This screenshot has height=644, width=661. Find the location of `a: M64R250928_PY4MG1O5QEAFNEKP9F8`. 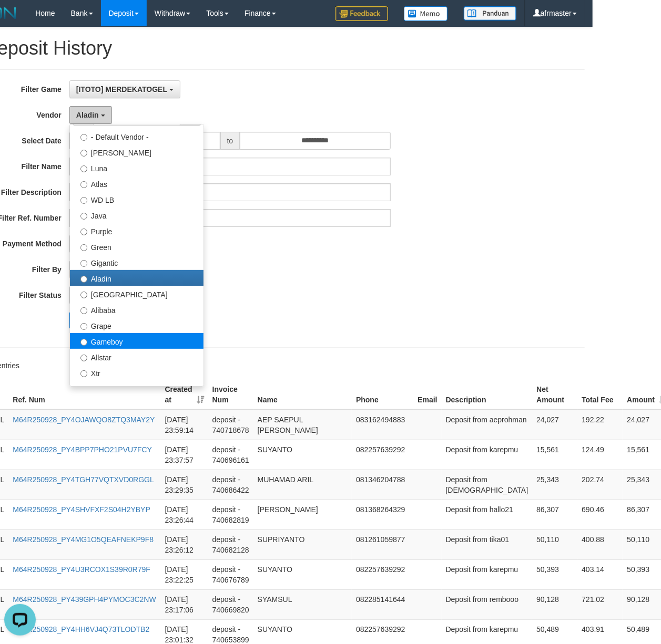

a: M64R250928_PY4MG1O5QEAFNEKP9F8 is located at coordinates (83, 540).